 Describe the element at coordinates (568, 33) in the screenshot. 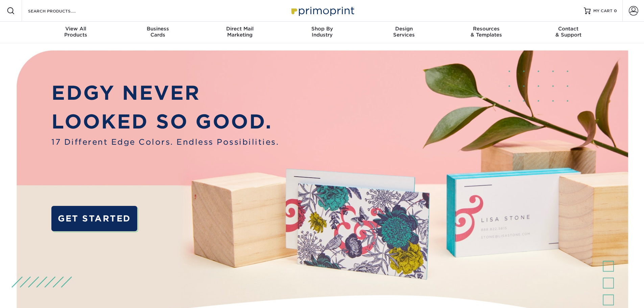

I see `a: Contact& Support` at that location.